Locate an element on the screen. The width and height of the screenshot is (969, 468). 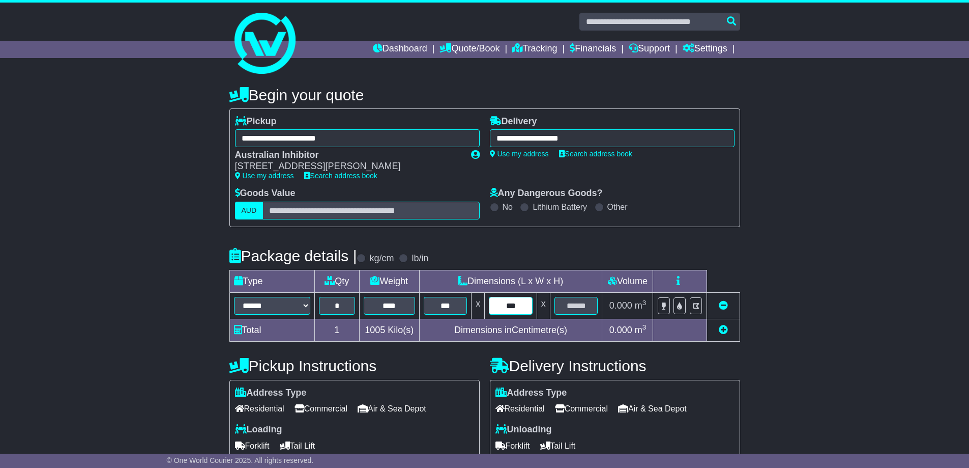
td: Weight is located at coordinates (389, 281).